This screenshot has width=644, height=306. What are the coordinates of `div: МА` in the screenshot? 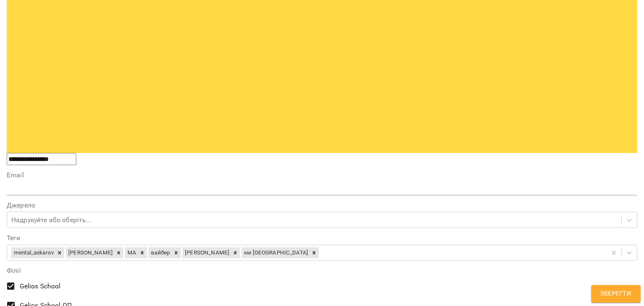 It's located at (131, 252).